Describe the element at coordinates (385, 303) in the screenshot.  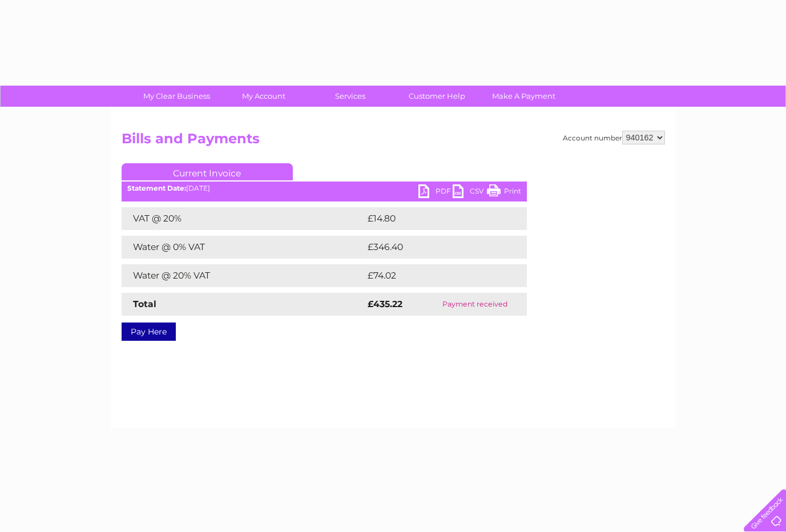
I see `strong: £435.22` at that location.